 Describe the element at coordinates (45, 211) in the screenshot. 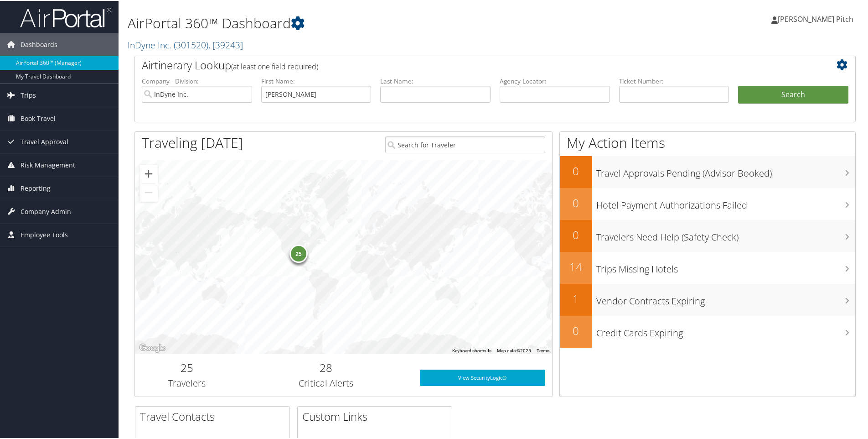

I see `span: Company Admin` at that location.